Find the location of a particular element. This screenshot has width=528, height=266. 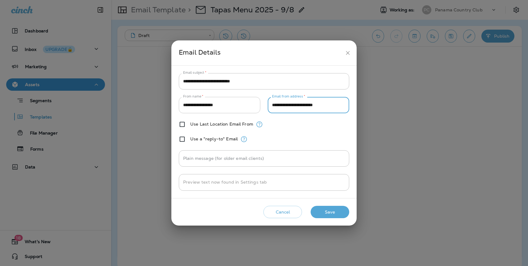

label: Email from address is located at coordinates (288, 96).